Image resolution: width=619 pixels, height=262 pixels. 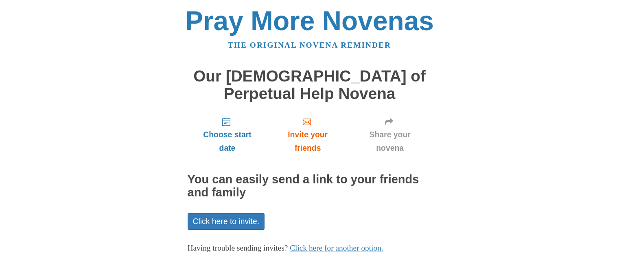 I want to click on h2: You can easily send a link to your friends and family, so click(x=310, y=186).